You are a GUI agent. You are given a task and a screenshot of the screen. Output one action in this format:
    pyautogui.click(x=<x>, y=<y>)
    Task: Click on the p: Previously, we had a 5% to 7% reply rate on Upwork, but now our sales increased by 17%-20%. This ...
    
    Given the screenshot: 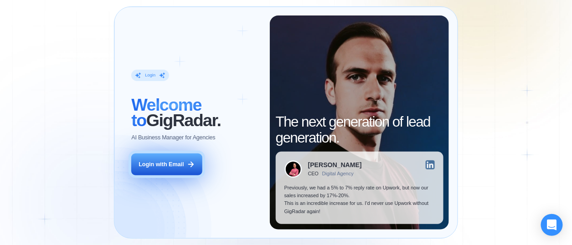 What is the action you would take?
    pyautogui.click(x=360, y=200)
    